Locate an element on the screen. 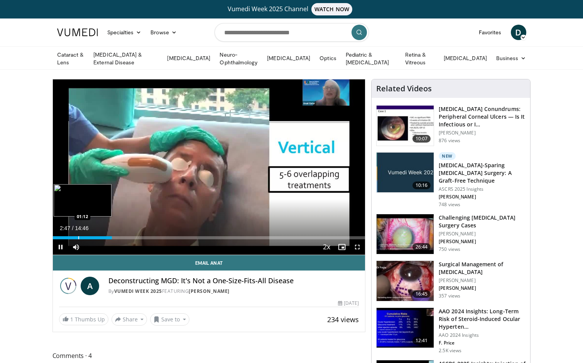 The width and height of the screenshot is (583, 363). button: Share is located at coordinates (129, 320).